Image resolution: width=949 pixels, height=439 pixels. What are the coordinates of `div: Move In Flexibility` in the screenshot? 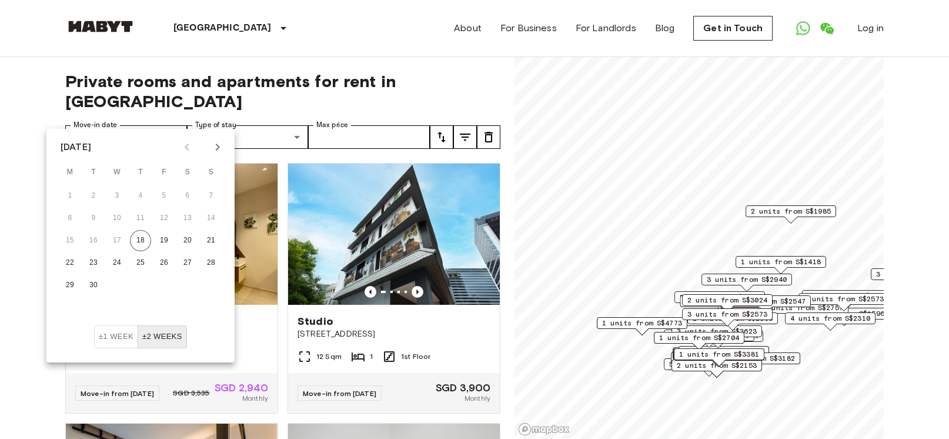 It's located at (140, 336).